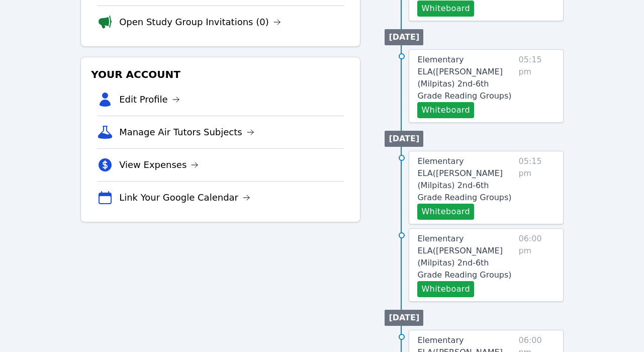 This screenshot has height=352, width=644. What do you see at coordinates (220, 74) in the screenshot?
I see `h3: Your Account` at bounding box center [220, 74].